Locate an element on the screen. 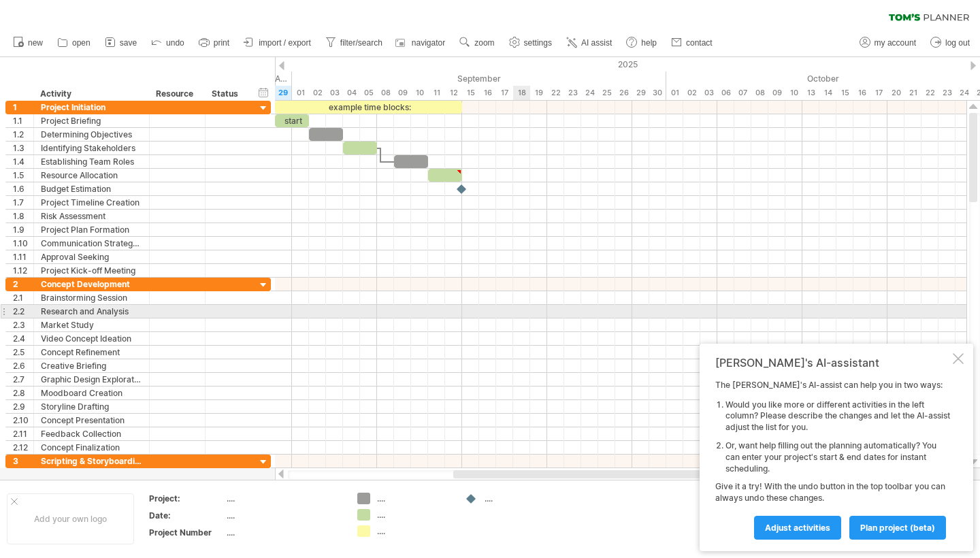  div: Approval Seeking is located at coordinates (92, 257).